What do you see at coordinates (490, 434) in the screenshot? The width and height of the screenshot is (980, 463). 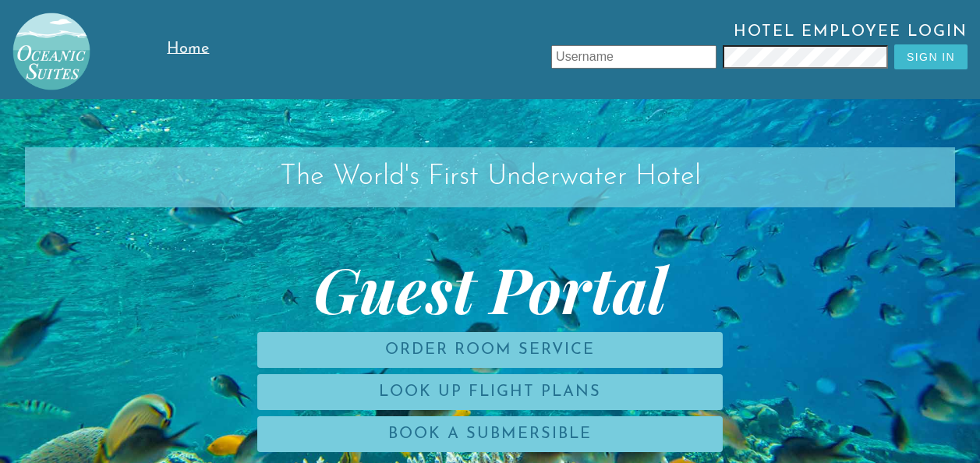 I see `a: Book a Submersible` at bounding box center [490, 434].